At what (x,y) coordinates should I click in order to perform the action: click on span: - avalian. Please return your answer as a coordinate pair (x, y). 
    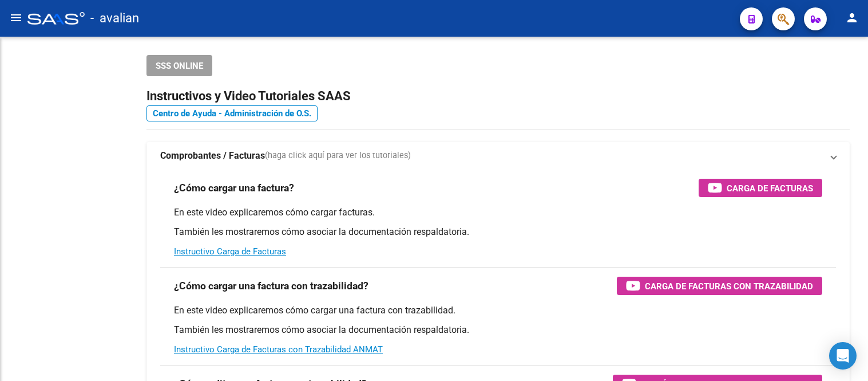
    Looking at the image, I should click on (114, 18).